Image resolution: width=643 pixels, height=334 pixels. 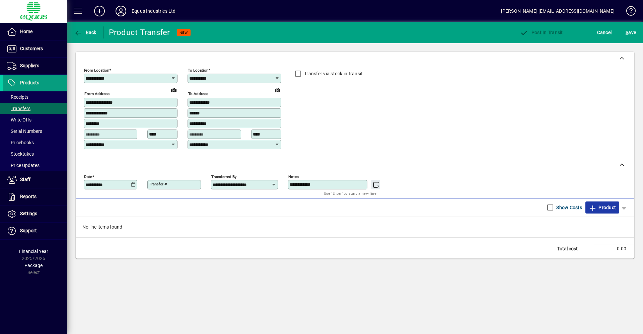 I want to click on label: Show Costs, so click(x=568, y=208).